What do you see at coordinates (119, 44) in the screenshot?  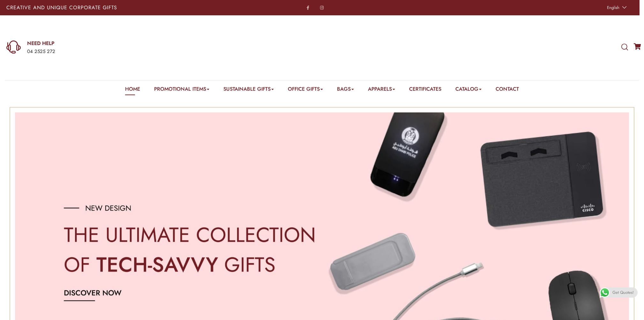 I see `a: NEED HELP` at bounding box center [119, 44].